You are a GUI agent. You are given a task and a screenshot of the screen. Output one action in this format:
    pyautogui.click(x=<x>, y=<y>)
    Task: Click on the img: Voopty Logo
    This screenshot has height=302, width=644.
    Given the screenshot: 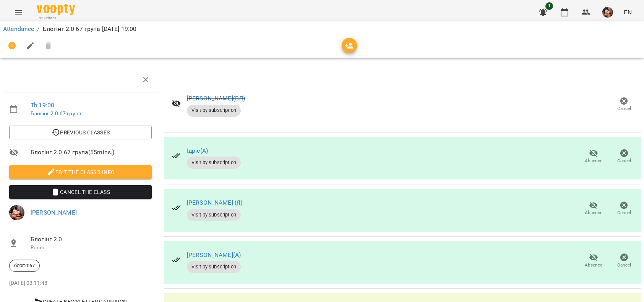 What is the action you would take?
    pyautogui.click(x=56, y=9)
    